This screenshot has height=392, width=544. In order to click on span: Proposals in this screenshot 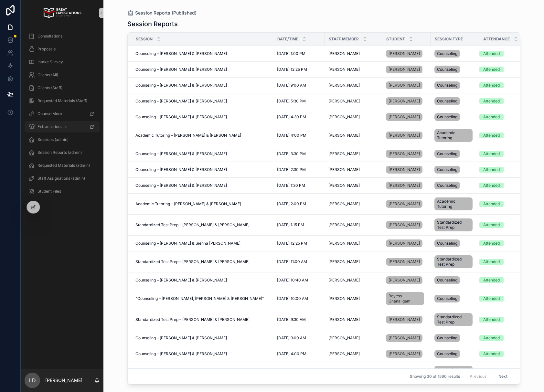, I will do `click(46, 49)`.